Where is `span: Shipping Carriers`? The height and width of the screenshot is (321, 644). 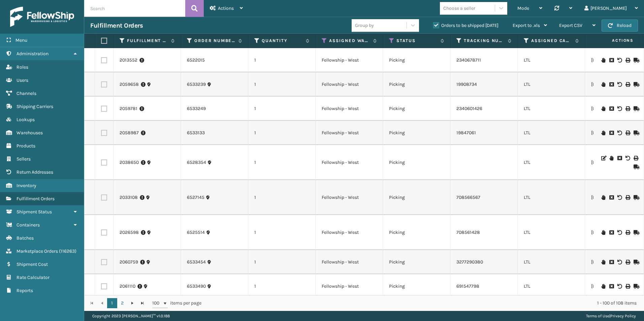 span: Shipping Carriers is located at coordinates (35, 106).